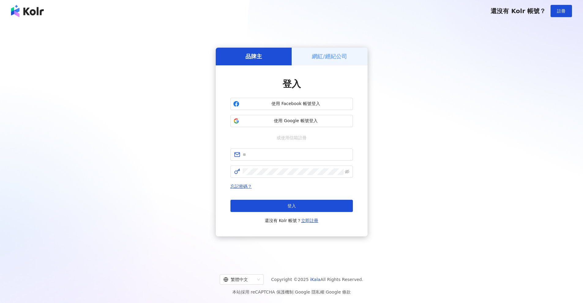 This screenshot has height=303, width=583. What do you see at coordinates (310, 221) in the screenshot?
I see `a: 立即註冊` at bounding box center [310, 221].